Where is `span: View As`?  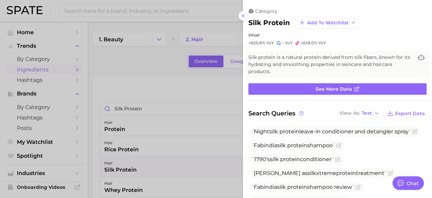 span: View As is located at coordinates (350, 113).